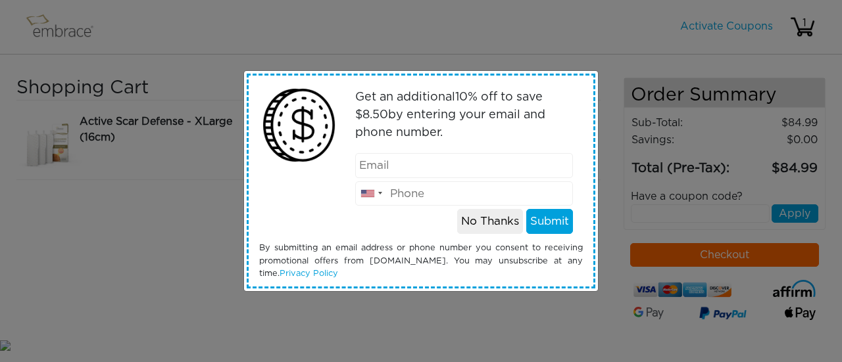 Image resolution: width=842 pixels, height=362 pixels. What do you see at coordinates (421, 261) in the screenshot?
I see `div: By submitting an email address or phone number you consent to receiving promotional offers from [...` at bounding box center [421, 261].